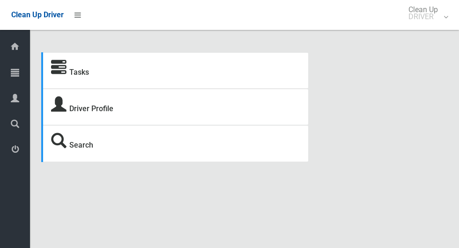 This screenshot has height=248, width=459. What do you see at coordinates (37, 15) in the screenshot?
I see `span: Clean Up Driver` at bounding box center [37, 15].